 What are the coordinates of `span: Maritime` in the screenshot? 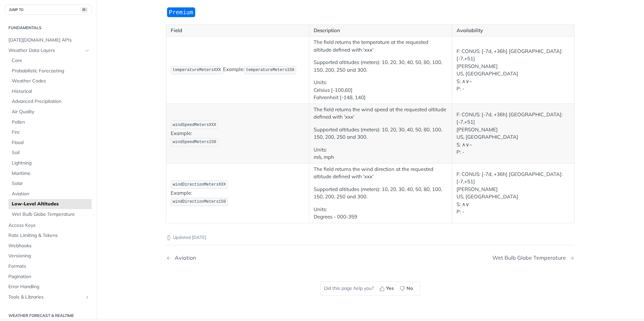 It's located at (50, 173).